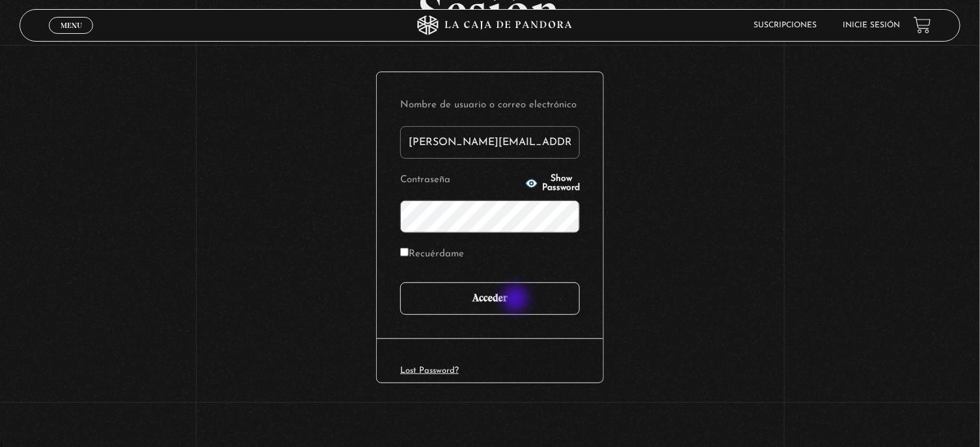 The height and width of the screenshot is (447, 980). What do you see at coordinates (429, 371) in the screenshot?
I see `a: Lost Password?` at bounding box center [429, 371].